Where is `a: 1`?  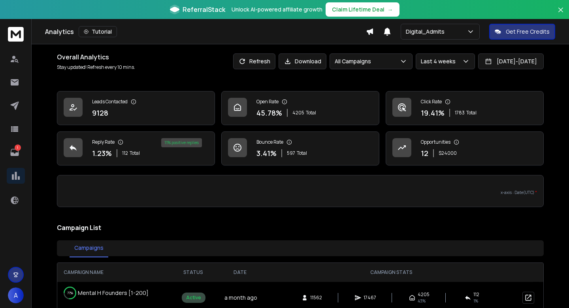
a: 1 is located at coordinates (15, 152).